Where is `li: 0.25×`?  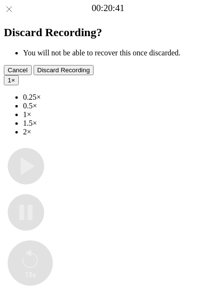
li: 0.25× is located at coordinates (118, 97).